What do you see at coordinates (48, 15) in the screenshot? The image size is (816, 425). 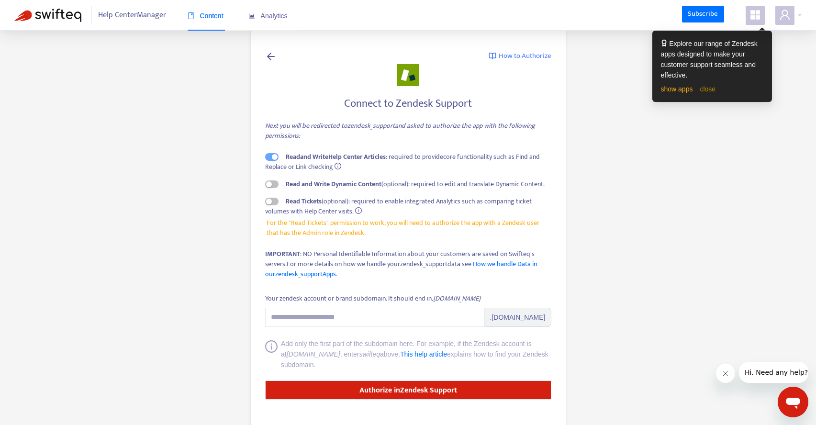 I see `img: Swifteq` at bounding box center [48, 15].